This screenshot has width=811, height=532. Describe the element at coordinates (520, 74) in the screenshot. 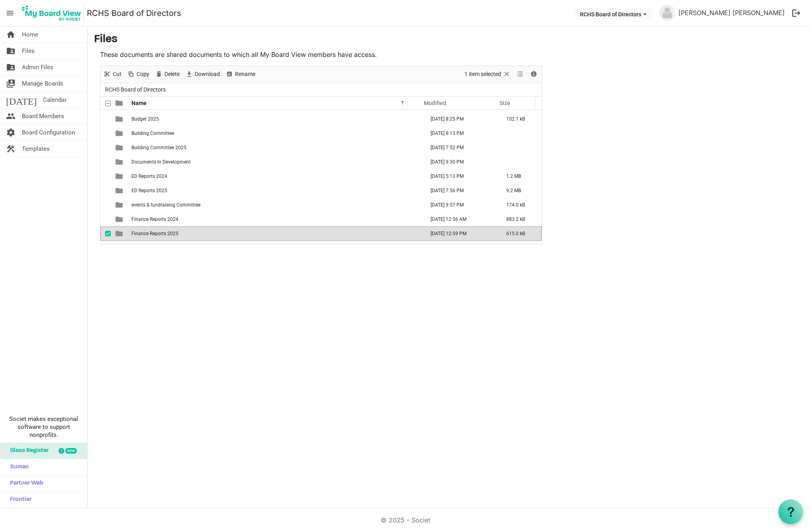

I see `div: View` at that location.